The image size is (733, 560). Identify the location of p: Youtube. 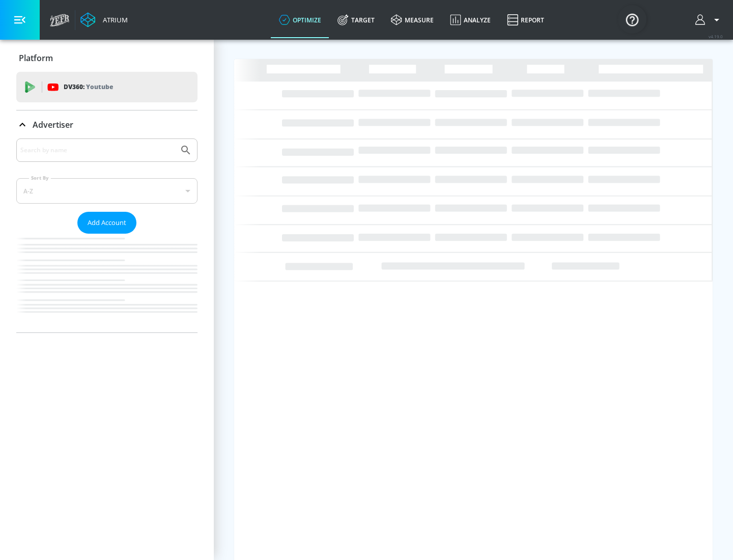
(100, 86).